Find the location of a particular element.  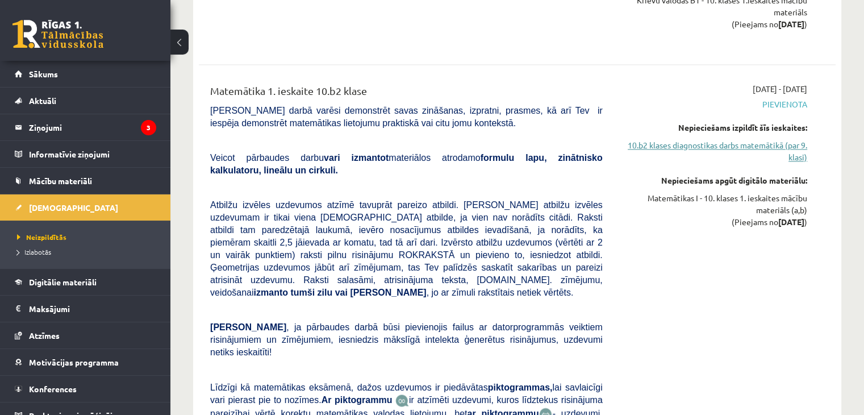

b: izmanto is located at coordinates (271, 292).